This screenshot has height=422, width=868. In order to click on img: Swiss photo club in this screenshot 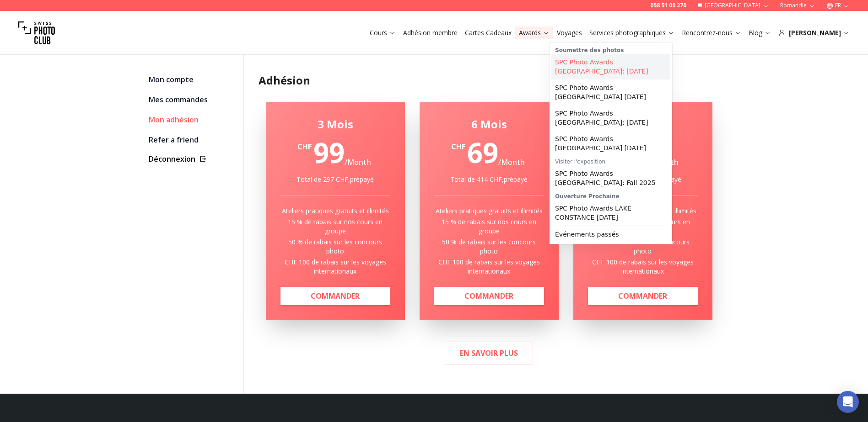, I will do `click(36, 32)`.